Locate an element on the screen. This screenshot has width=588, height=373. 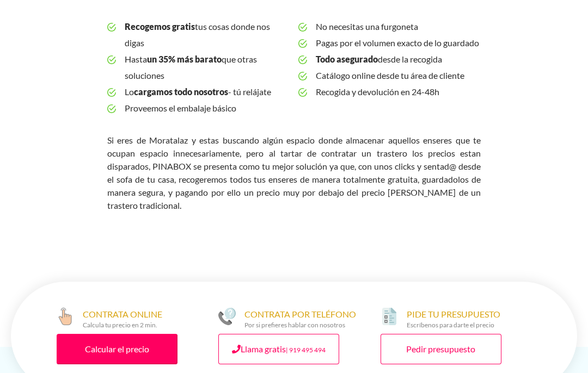
span: Proveemos el embalaje básico is located at coordinates (207, 108).